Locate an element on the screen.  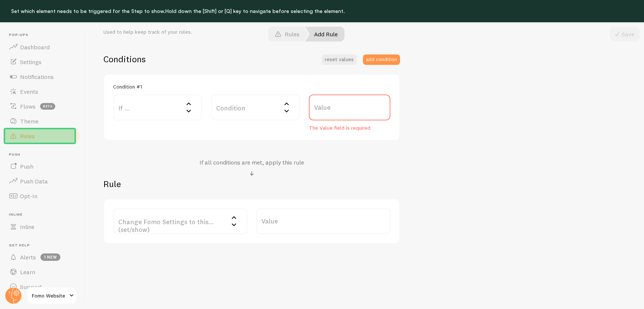
span: beta is located at coordinates (47, 106).